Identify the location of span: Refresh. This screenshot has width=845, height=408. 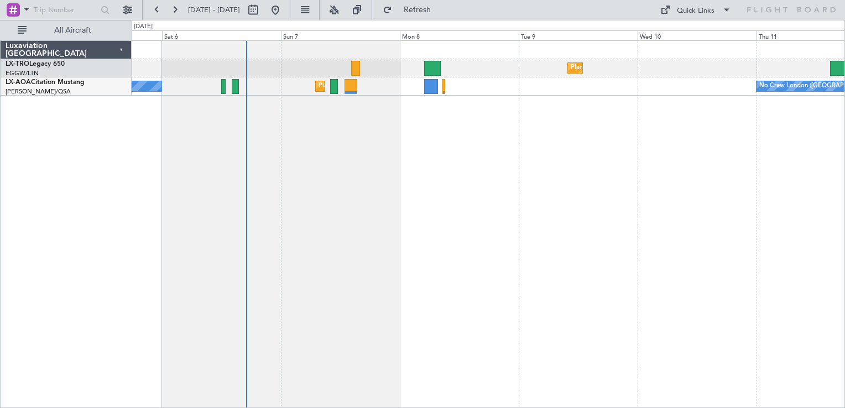
(417, 10).